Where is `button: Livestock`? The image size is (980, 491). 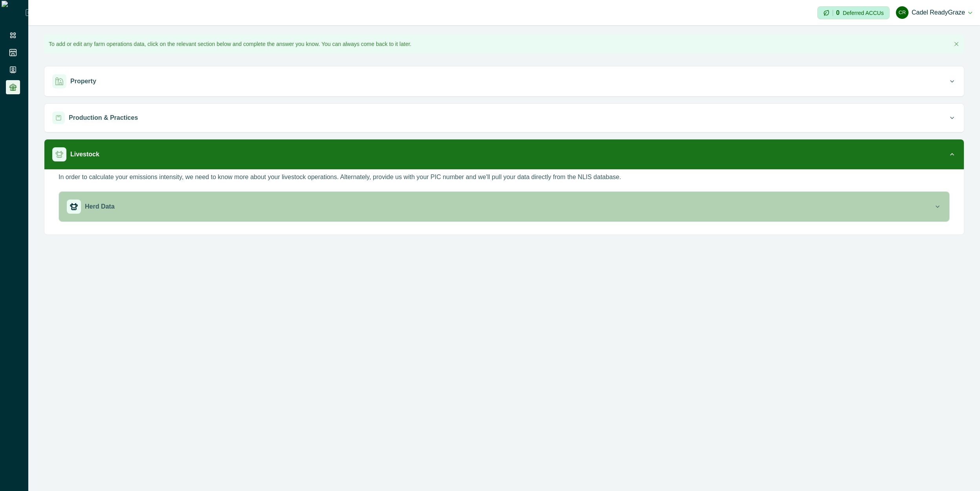 button: Livestock is located at coordinates (504, 154).